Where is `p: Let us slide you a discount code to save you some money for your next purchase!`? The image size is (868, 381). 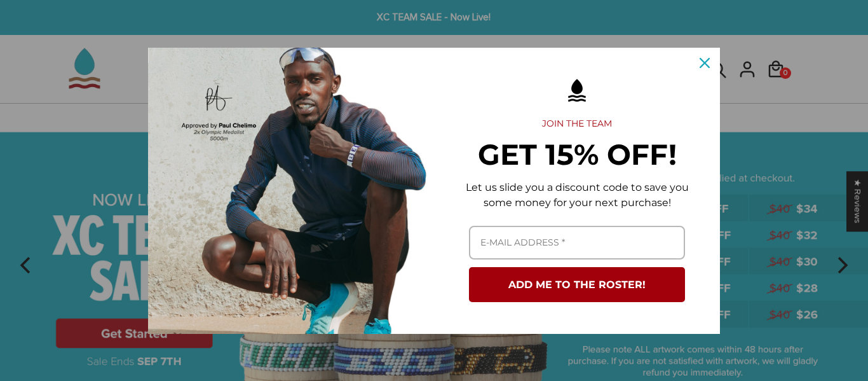
p: Let us slide you a discount code to save you some money for your next purchase! is located at coordinates (577, 195).